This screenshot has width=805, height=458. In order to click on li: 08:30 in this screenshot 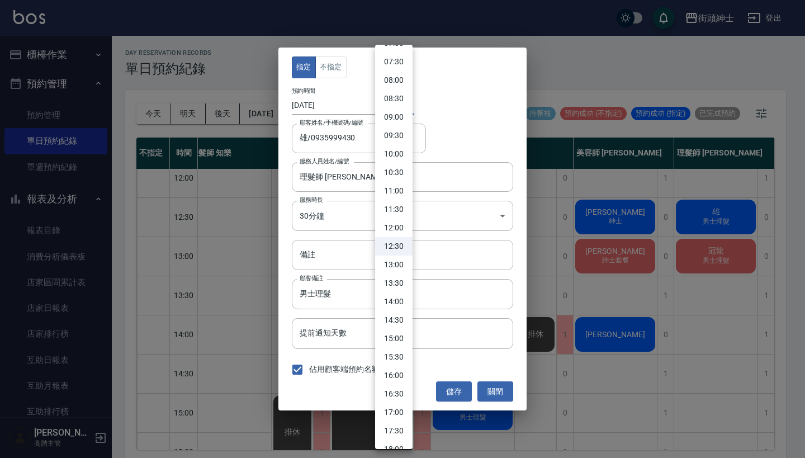, I will do `click(394, 98)`.